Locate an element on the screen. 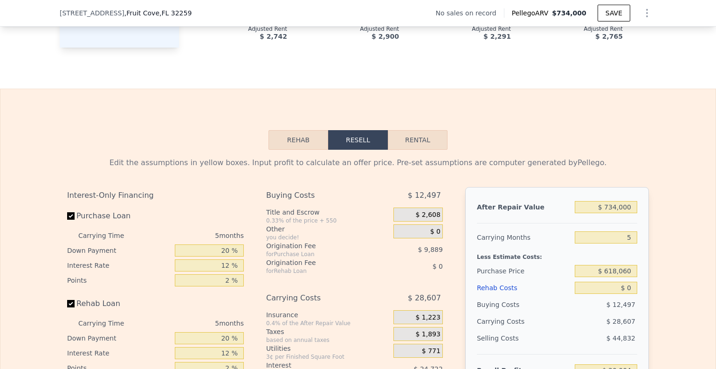  span: $ 2,742 is located at coordinates (273, 36).